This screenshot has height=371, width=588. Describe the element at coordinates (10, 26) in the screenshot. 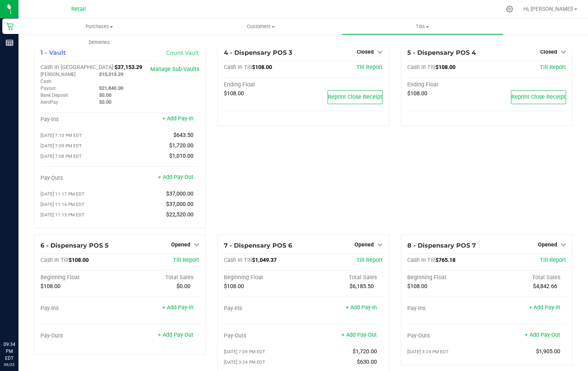

I see `inline-svg: Retail` at that location.